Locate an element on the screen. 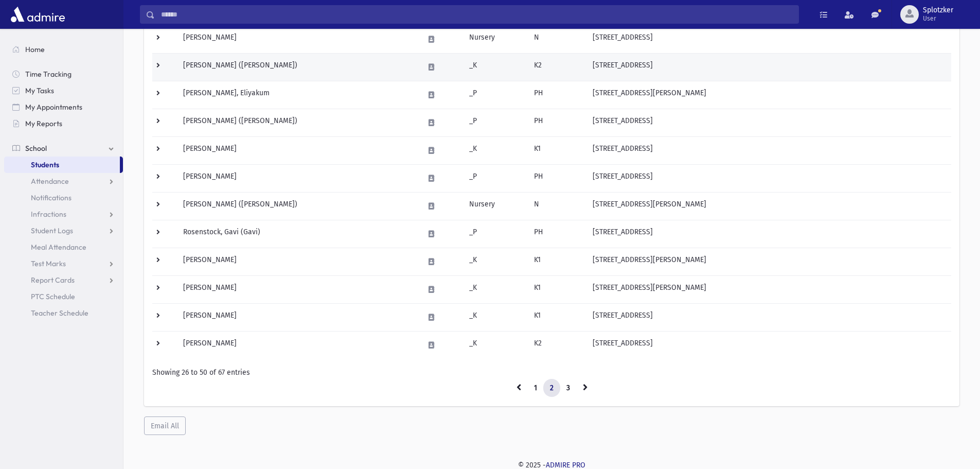  span: Report Cards is located at coordinates (53, 280).